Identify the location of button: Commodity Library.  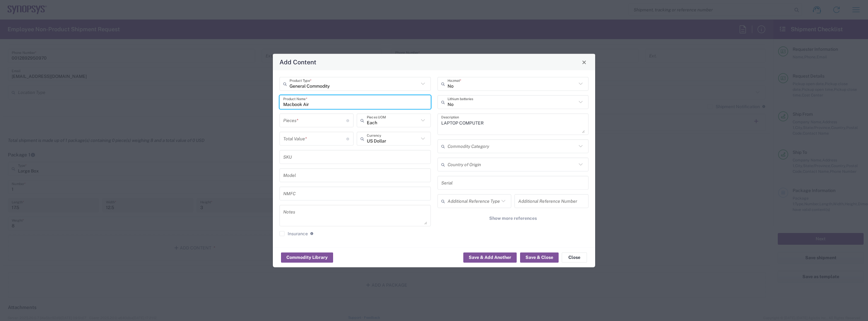
(307, 257).